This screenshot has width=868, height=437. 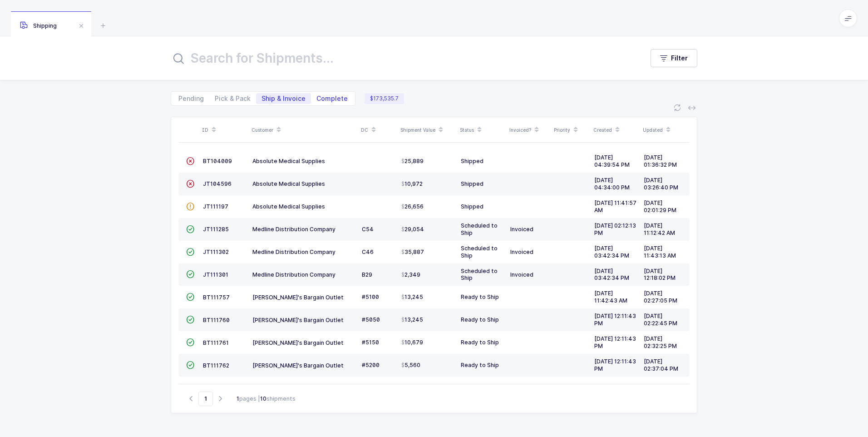 What do you see at coordinates (216, 252) in the screenshot?
I see `span: JT111302` at bounding box center [216, 252].